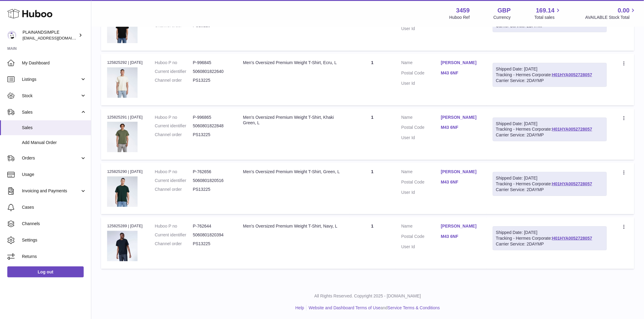 The image size is (644, 319). Describe the element at coordinates (212, 117) in the screenshot. I see `dd: P-996865` at that location.